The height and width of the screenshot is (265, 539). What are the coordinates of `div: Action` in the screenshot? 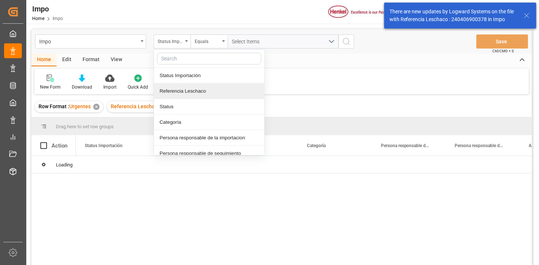 It's located at (59, 146).